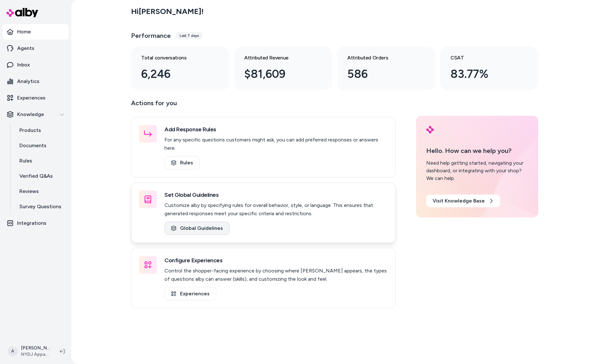 The width and height of the screenshot is (598, 364). What do you see at coordinates (36, 223) in the screenshot?
I see `a: Integrations` at bounding box center [36, 223].